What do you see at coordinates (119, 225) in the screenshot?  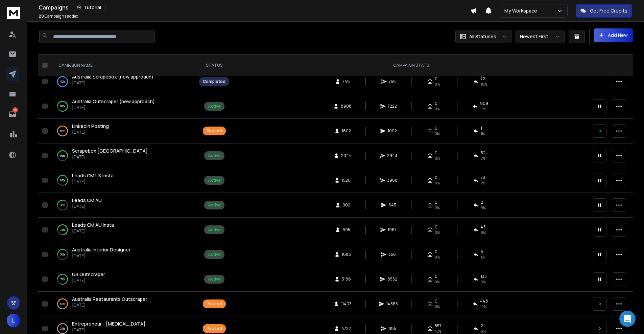 I see `button: Help` at bounding box center [119, 225].